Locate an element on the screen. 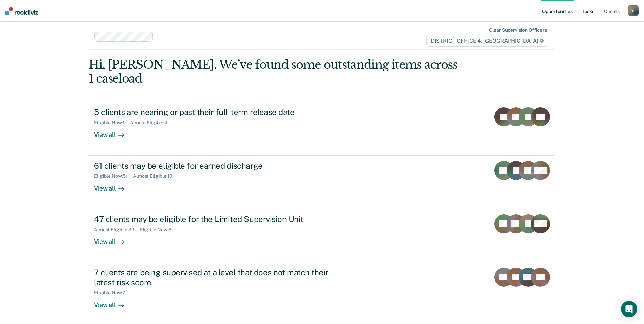  div: 61 clients may be eligible for earned discharge is located at coordinates (213, 166).